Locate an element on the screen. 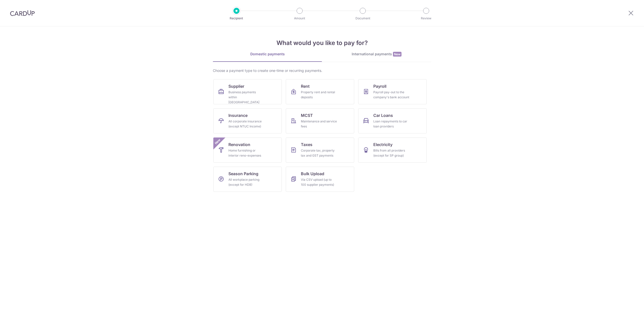 This screenshot has height=328, width=644. p: Review is located at coordinates (426, 18).